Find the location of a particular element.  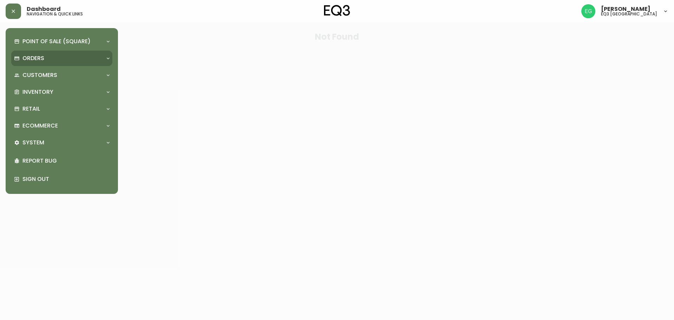

p: System is located at coordinates (33, 143).